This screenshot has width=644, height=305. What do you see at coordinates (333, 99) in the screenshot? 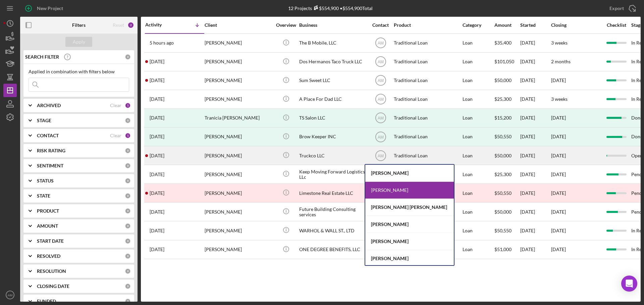
I see `div: A Place For Dad LLC` at bounding box center [333, 99].